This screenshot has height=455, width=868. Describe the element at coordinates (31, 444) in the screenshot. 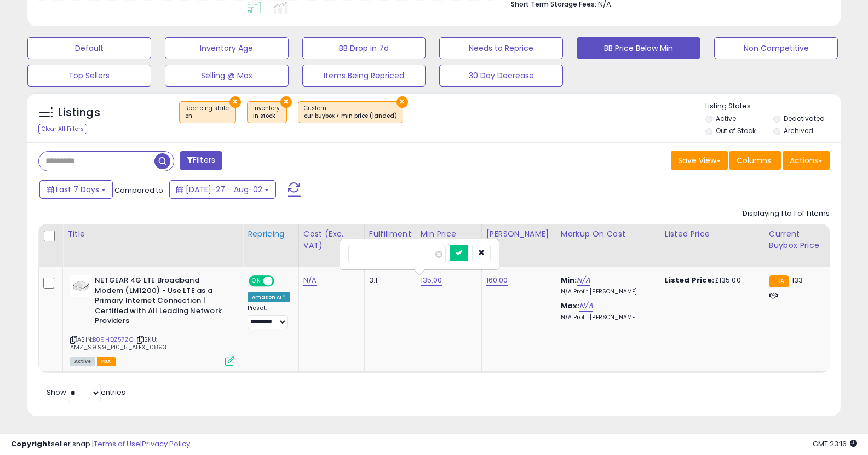

I see `strong: Copyright` at that location.